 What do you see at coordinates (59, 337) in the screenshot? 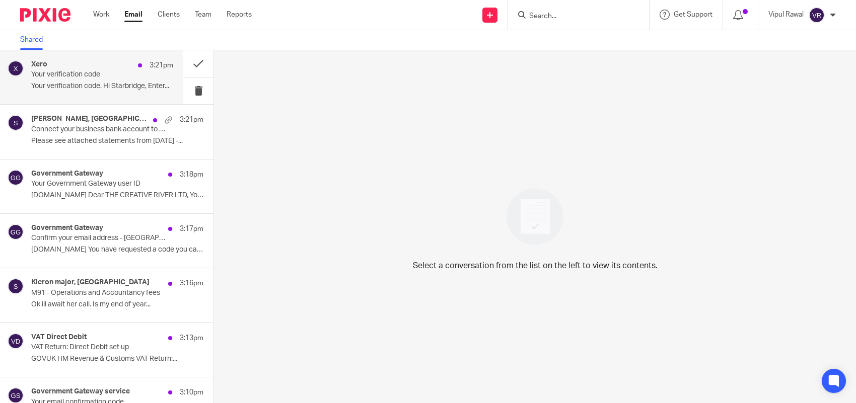
I see `h4: VAT Direct Debit` at bounding box center [59, 337].